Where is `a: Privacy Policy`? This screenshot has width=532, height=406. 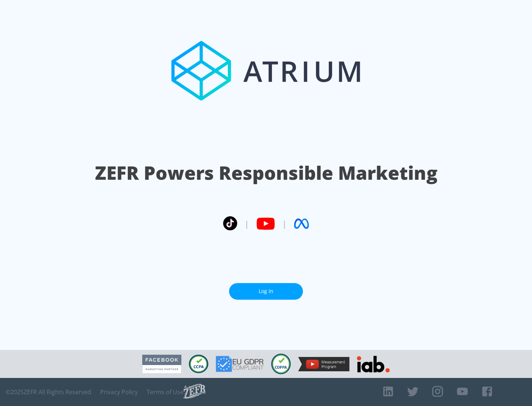
a: Privacy Policy is located at coordinates (119, 392).